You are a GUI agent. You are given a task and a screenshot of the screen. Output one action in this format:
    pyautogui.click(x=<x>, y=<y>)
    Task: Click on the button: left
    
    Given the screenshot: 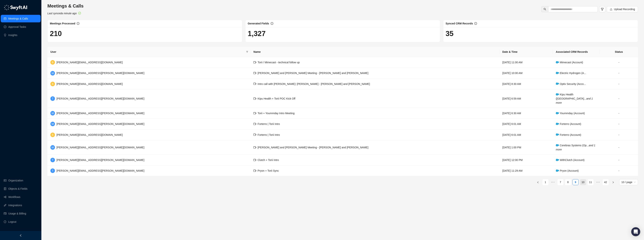 What is the action you would take?
    pyautogui.click(x=538, y=182)
    